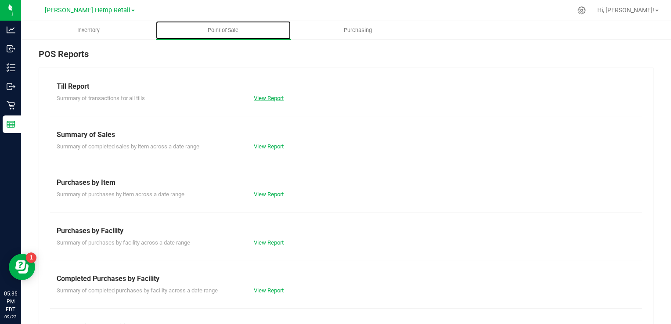 Image resolution: width=671 pixels, height=324 pixels. What do you see at coordinates (223, 30) in the screenshot?
I see `span: Point of Sale` at bounding box center [223, 30].